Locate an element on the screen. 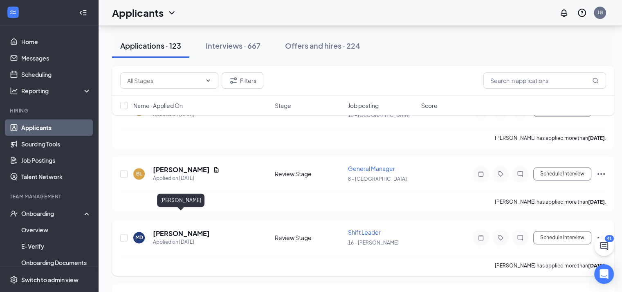 This screenshot has width=622, height=292. div: Team Management is located at coordinates (49, 196).